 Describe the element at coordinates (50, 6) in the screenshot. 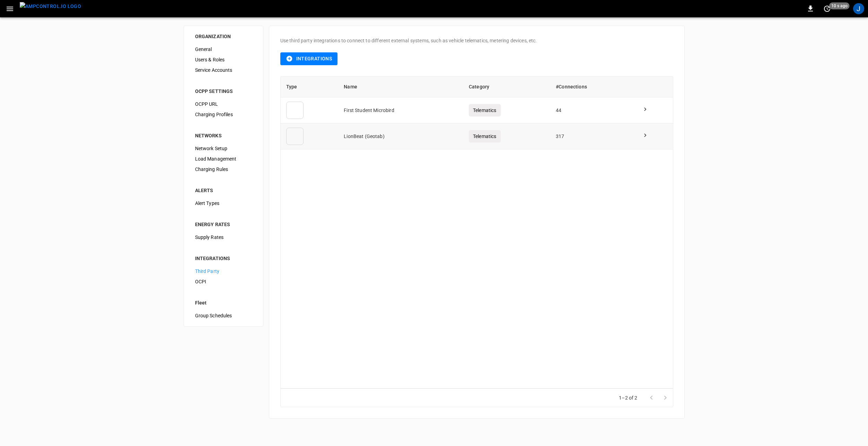

I see `img: ampcontrol.io logo` at that location.